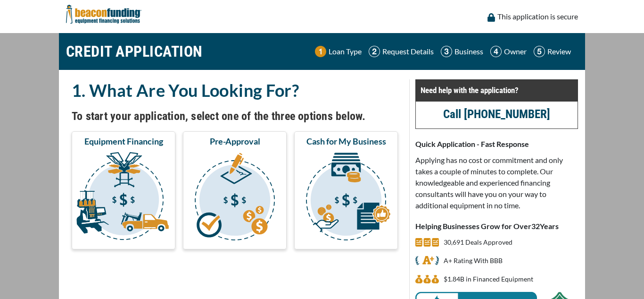 This screenshot has height=299, width=644. I want to click on p: Applying has no cost or commitment and only takes a couple of minutes to complete. Our knowledgea..., so click(497, 183).